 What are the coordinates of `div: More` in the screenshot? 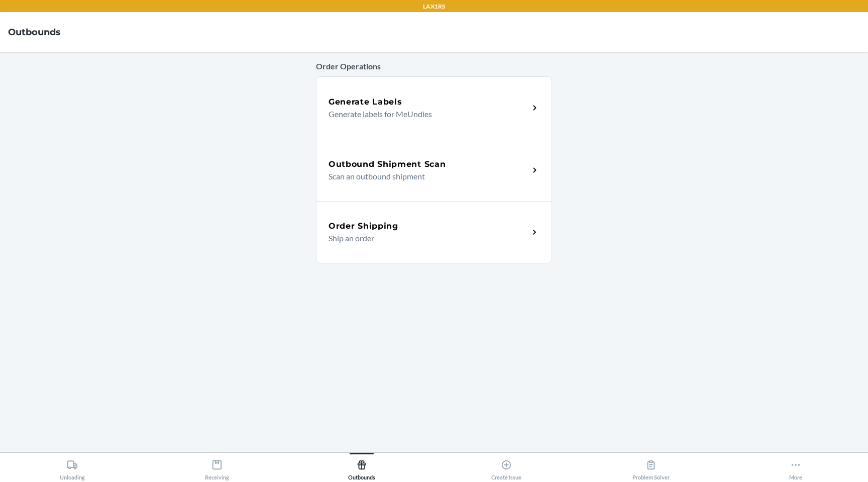 It's located at (796, 468).